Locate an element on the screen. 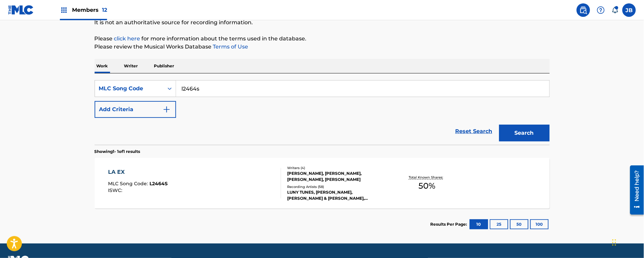  div: User Menu is located at coordinates (630, 10).